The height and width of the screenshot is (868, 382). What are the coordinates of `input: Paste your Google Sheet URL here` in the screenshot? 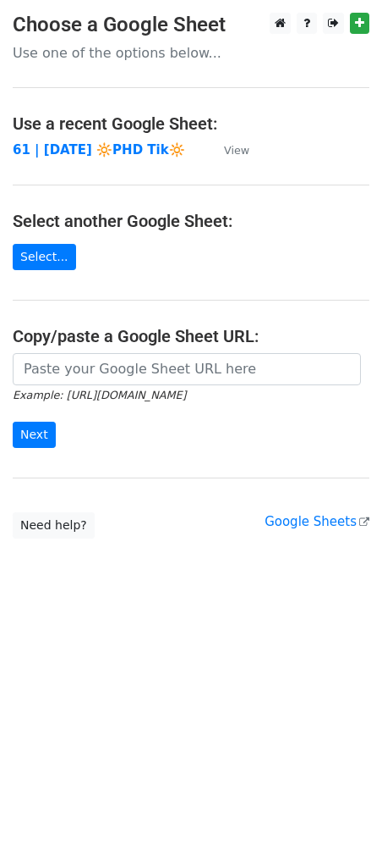 It's located at (187, 369).